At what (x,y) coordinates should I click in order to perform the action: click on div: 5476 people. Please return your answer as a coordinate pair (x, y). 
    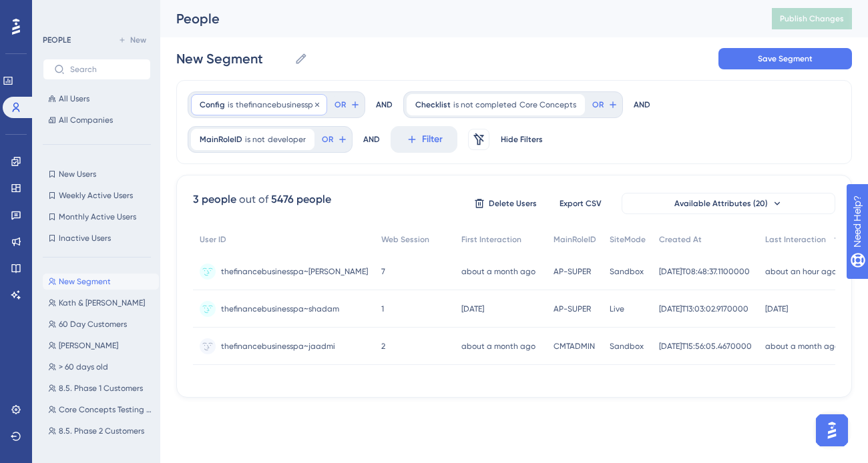
    Looking at the image, I should click on (301, 199).